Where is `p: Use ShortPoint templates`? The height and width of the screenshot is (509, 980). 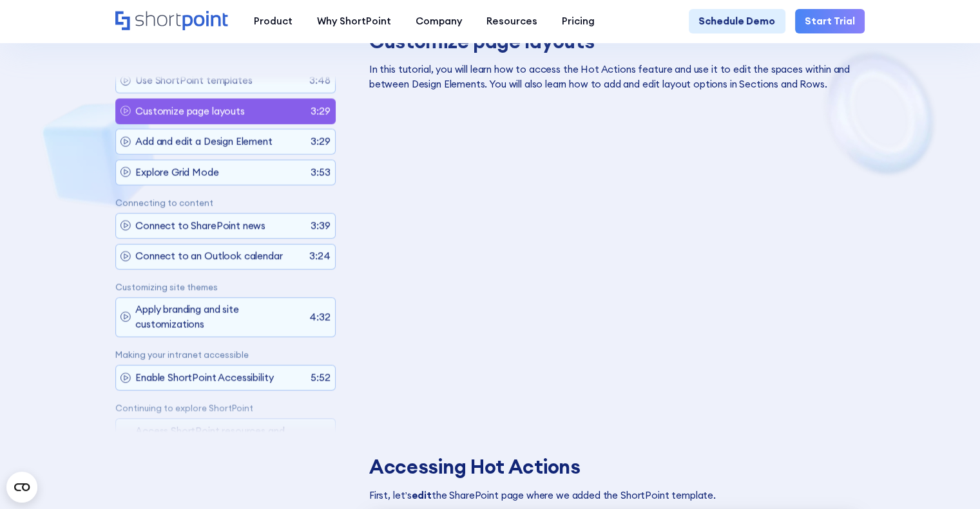
p: Use ShortPoint templates is located at coordinates (194, 80).